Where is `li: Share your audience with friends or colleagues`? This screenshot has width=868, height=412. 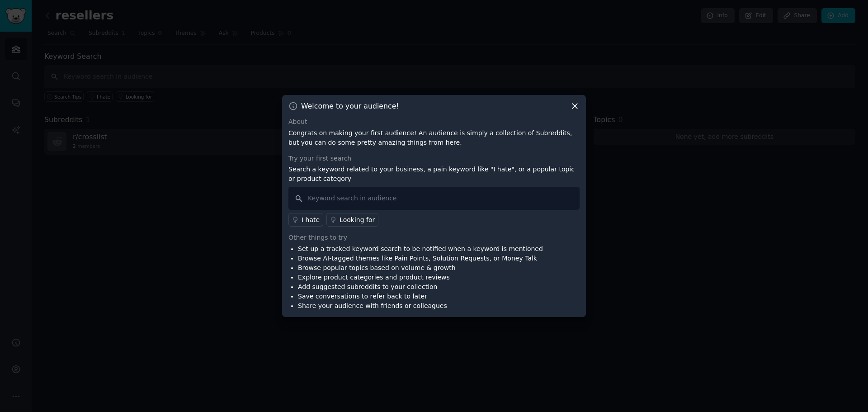 li: Share your audience with friends or colleagues is located at coordinates (421, 305).